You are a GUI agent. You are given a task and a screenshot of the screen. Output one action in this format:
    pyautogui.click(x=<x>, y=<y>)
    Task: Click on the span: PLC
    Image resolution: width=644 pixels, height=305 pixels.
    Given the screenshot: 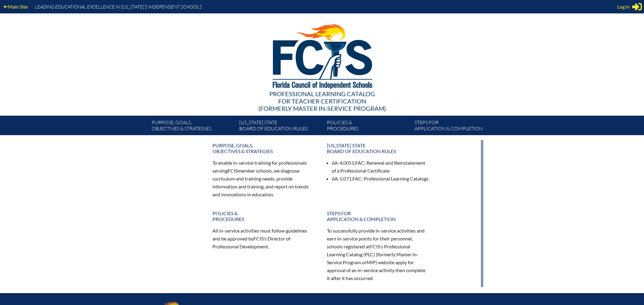 What is the action you would take?
    pyautogui.click(x=369, y=254)
    